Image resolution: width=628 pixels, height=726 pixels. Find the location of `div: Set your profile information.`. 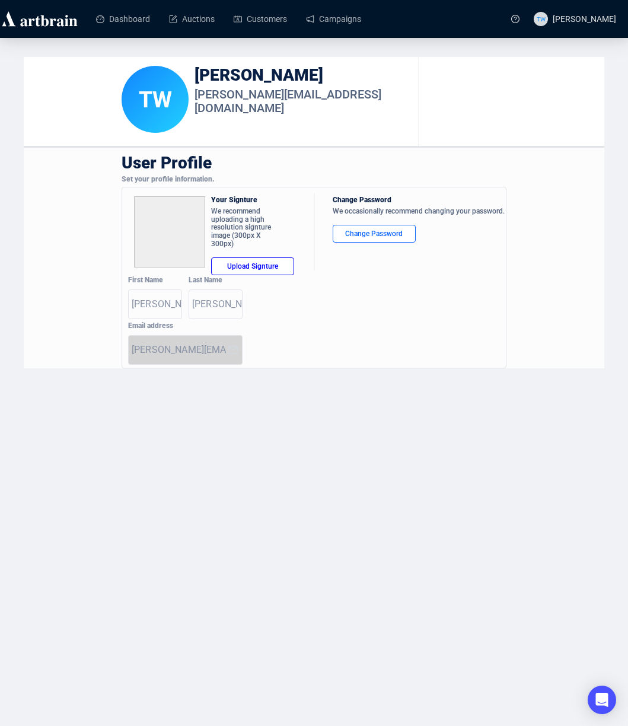

div: Set your profile information. is located at coordinates (314, 181).